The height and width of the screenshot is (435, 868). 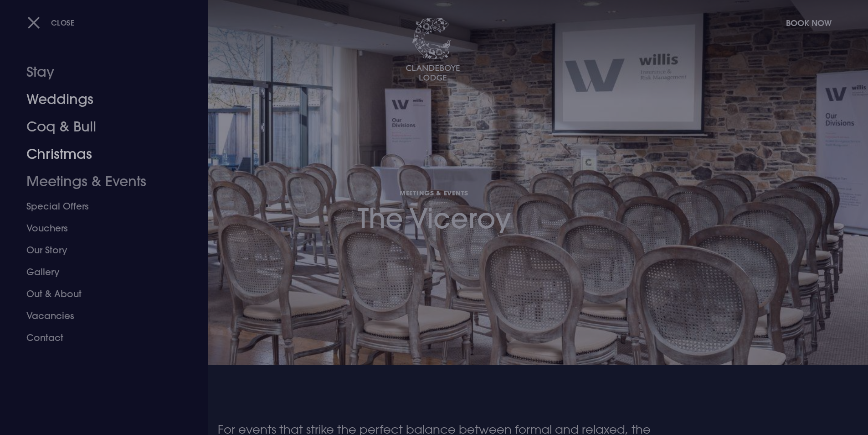 What do you see at coordinates (98, 100) in the screenshot?
I see `a: Weddings` at bounding box center [98, 100].